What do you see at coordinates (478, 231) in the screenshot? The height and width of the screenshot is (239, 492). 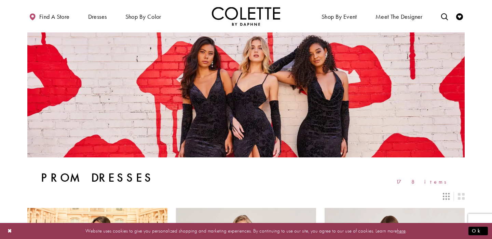 I see `button: Submit Dialog` at bounding box center [478, 231].